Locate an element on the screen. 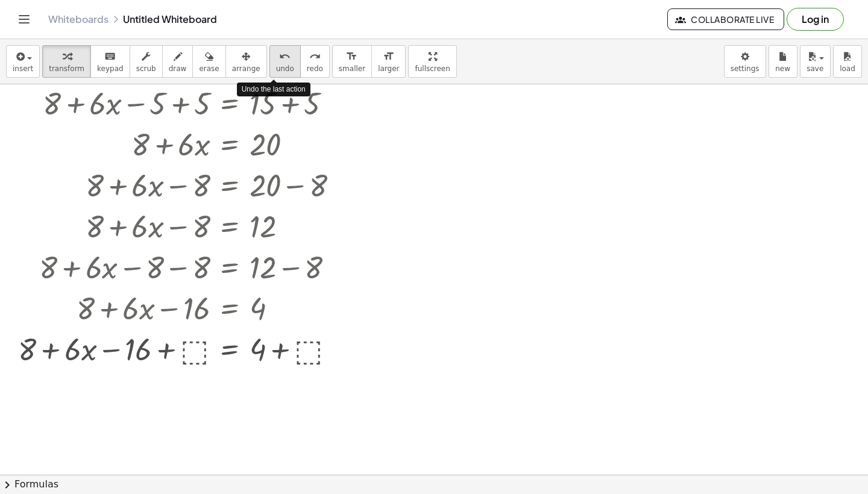  button: undoundo is located at coordinates (285, 61).